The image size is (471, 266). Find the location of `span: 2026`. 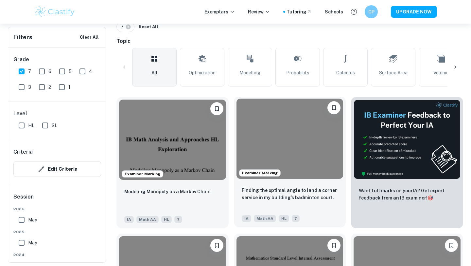

span: 2026 is located at coordinates (57, 209).